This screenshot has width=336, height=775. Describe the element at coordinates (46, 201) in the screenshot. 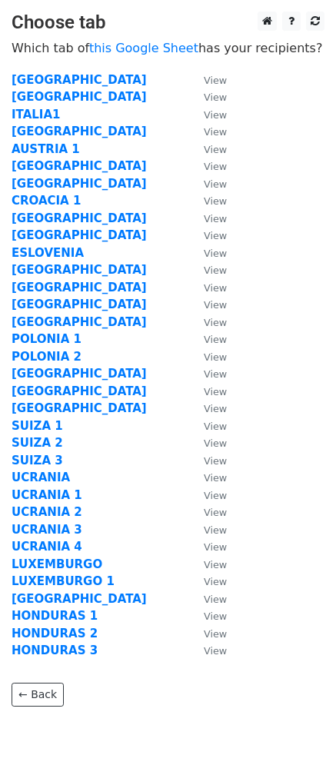

I see `strong: CROACIA 1` at that location.